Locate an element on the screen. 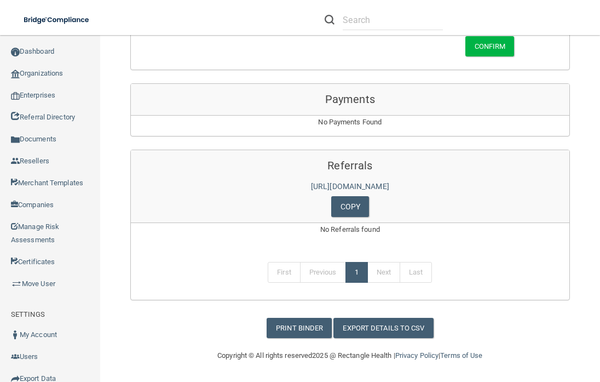  a: 1 is located at coordinates (356, 272).